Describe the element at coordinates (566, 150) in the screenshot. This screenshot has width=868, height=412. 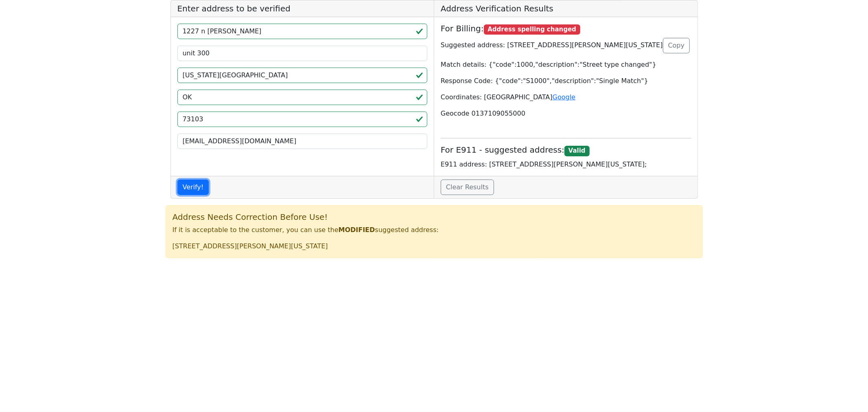
I see `h5: For E911 - suggested address:` at that location.